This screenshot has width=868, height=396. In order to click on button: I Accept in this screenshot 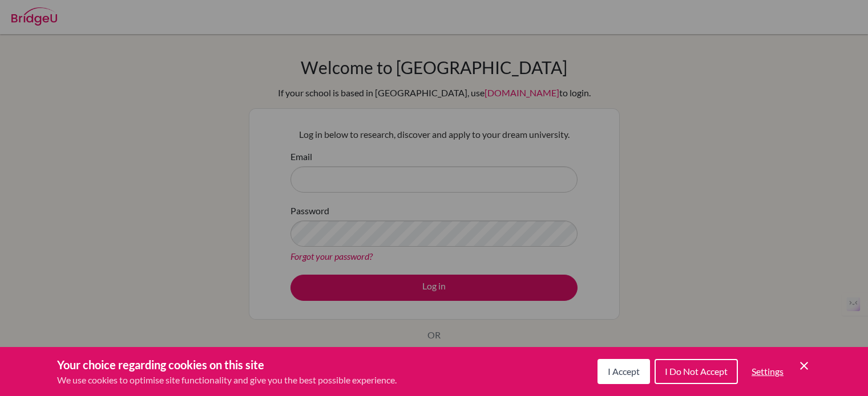, I will do `click(624, 371)`.